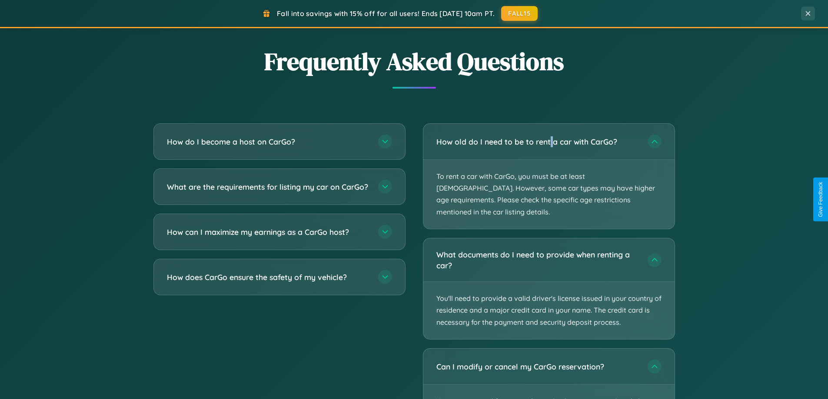 The width and height of the screenshot is (828, 399). Describe the element at coordinates (268, 187) in the screenshot. I see `h3: What are the requirements for listing my car on CarGo?` at that location.